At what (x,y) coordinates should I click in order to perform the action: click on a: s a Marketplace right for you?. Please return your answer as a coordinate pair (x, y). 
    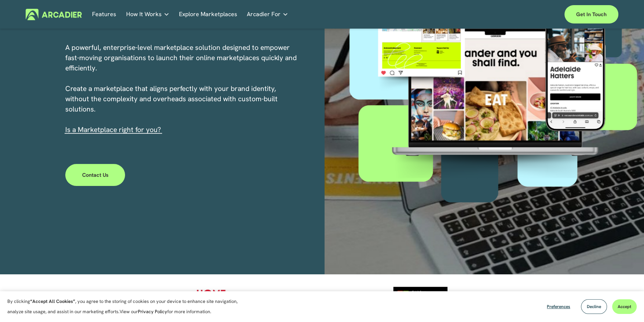
    Looking at the image, I should click on (114, 129).